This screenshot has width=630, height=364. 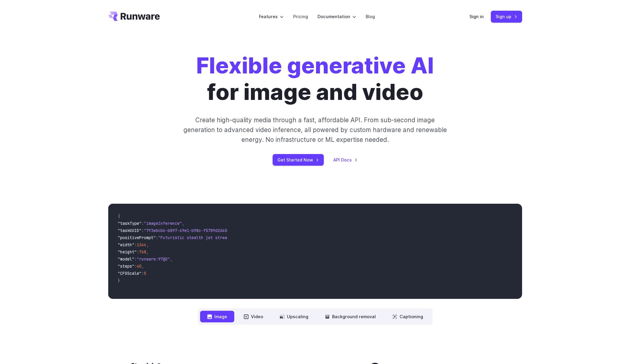 What do you see at coordinates (130, 230) in the screenshot?
I see `span: "taskUUID"` at bounding box center [130, 230].